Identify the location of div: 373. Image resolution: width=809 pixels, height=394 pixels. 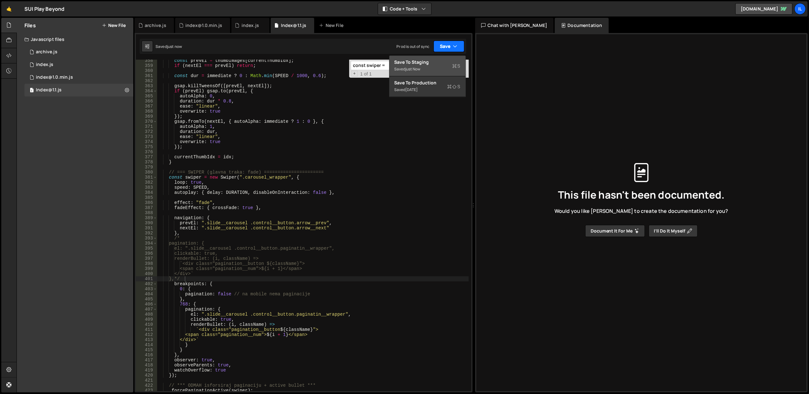
(146, 137).